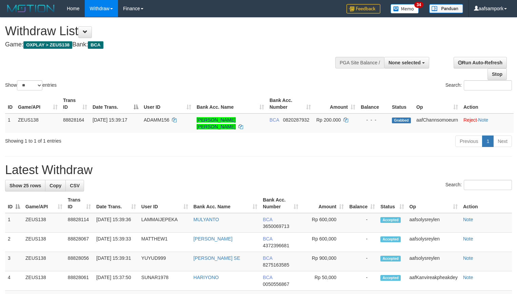  I want to click on span: CSV, so click(75, 186).